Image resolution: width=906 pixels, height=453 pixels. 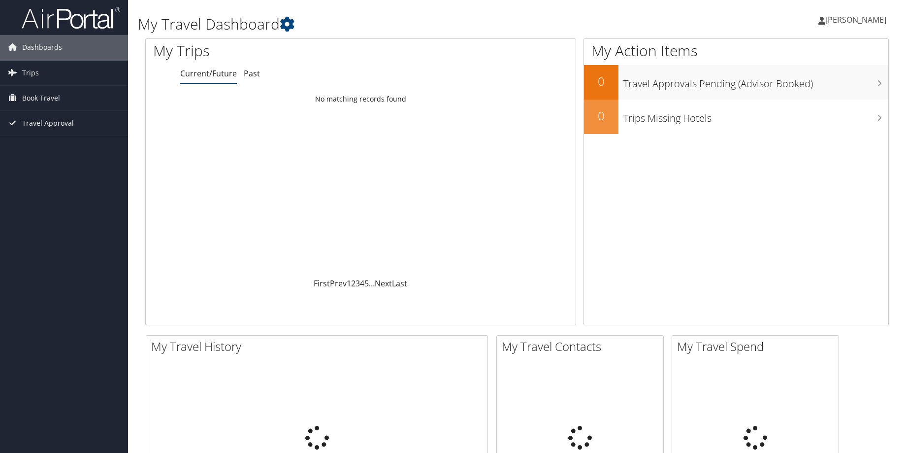 What do you see at coordinates (366, 283) in the screenshot?
I see `a: 5` at bounding box center [366, 283].